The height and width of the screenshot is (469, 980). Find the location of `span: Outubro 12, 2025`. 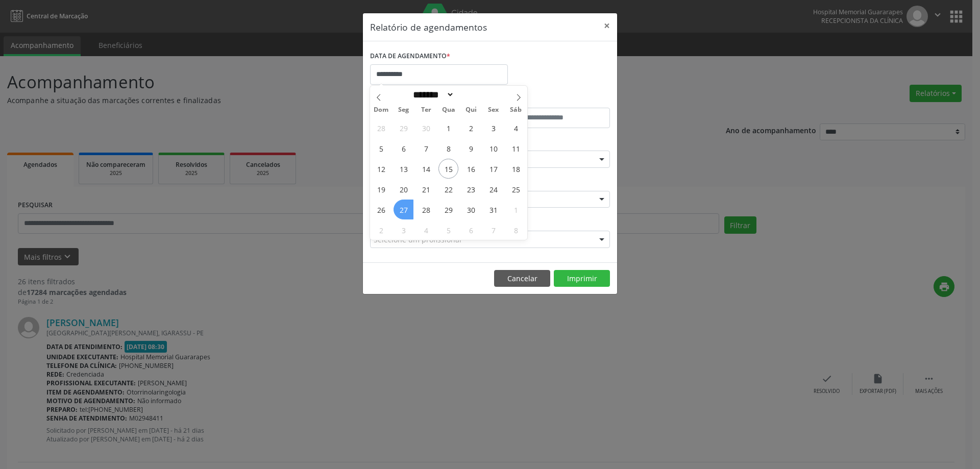

span: Outubro 12, 2025 is located at coordinates (380, 168).